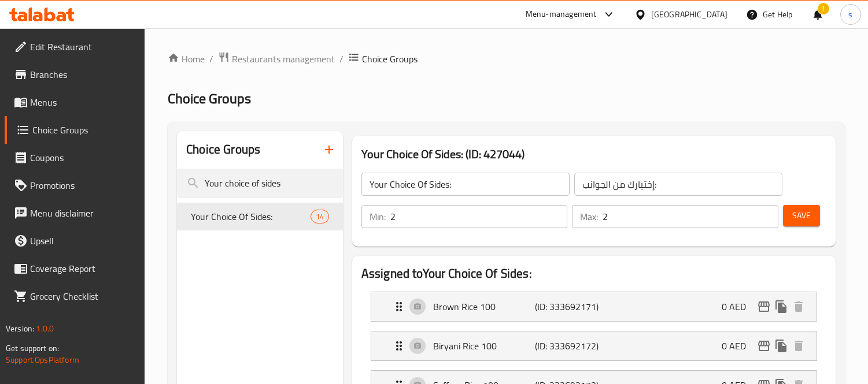 The width and height of the screenshot is (868, 384). Describe the element at coordinates (802, 215) in the screenshot. I see `button: Save` at that location.